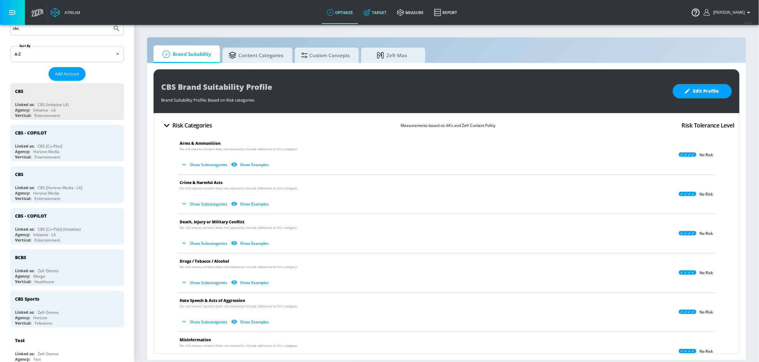  What do you see at coordinates (43, 323) in the screenshot?
I see `div: Television` at bounding box center [43, 323].